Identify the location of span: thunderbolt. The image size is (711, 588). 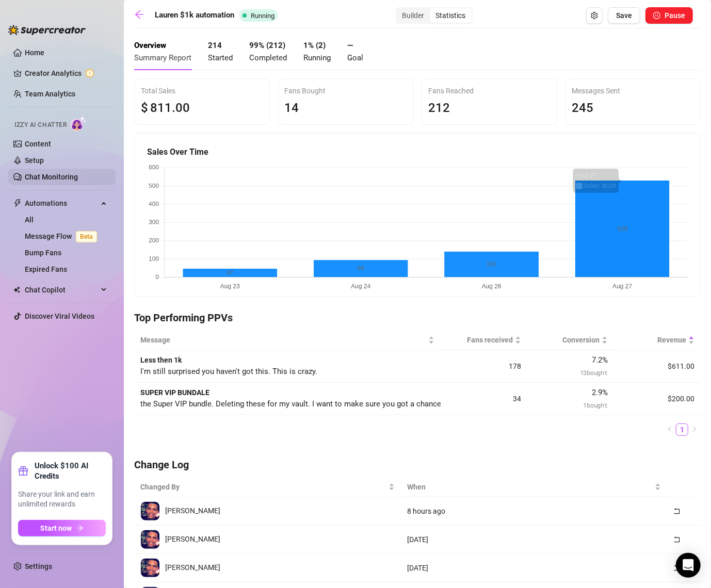
(17, 204).